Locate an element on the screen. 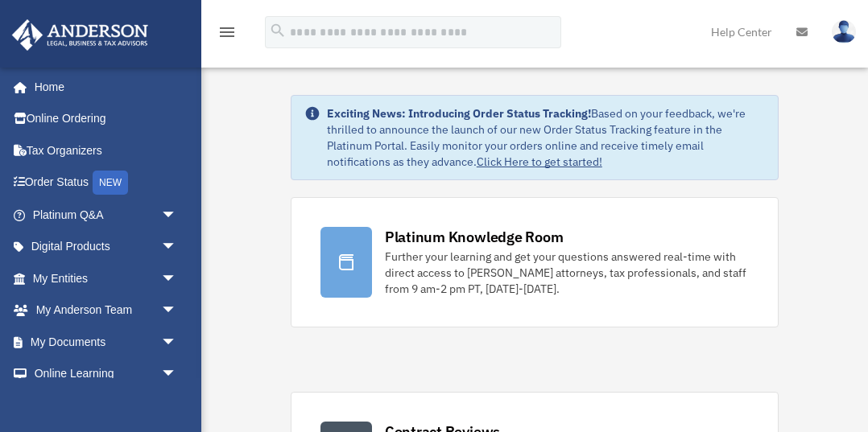 The width and height of the screenshot is (868, 432). div: Platinum Knowledge Room is located at coordinates (474, 237).